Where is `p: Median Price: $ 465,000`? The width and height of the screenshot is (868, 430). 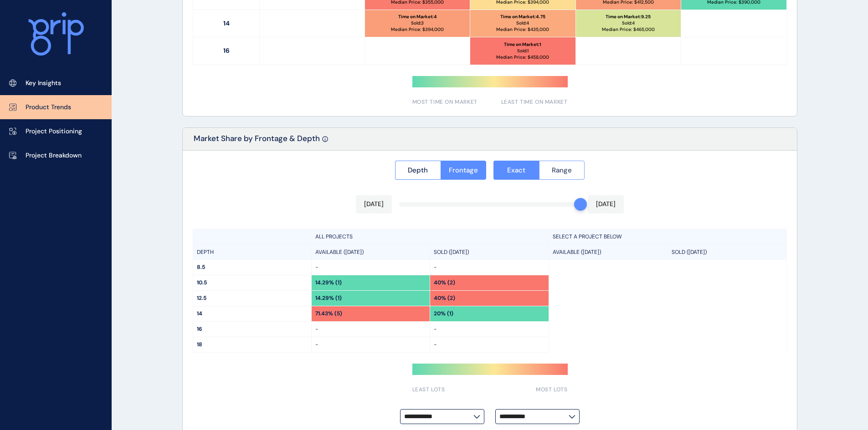 p: Median Price: $ 465,000 is located at coordinates (628, 30).